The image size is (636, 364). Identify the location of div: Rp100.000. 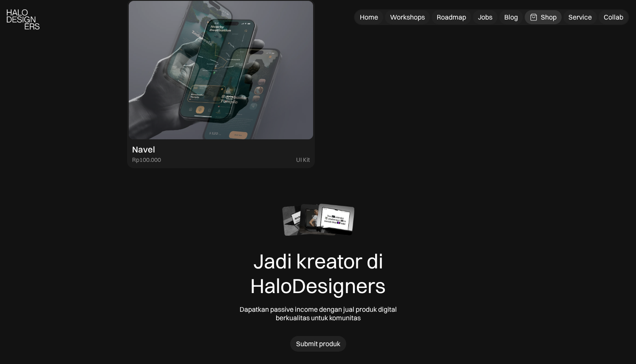
(146, 159).